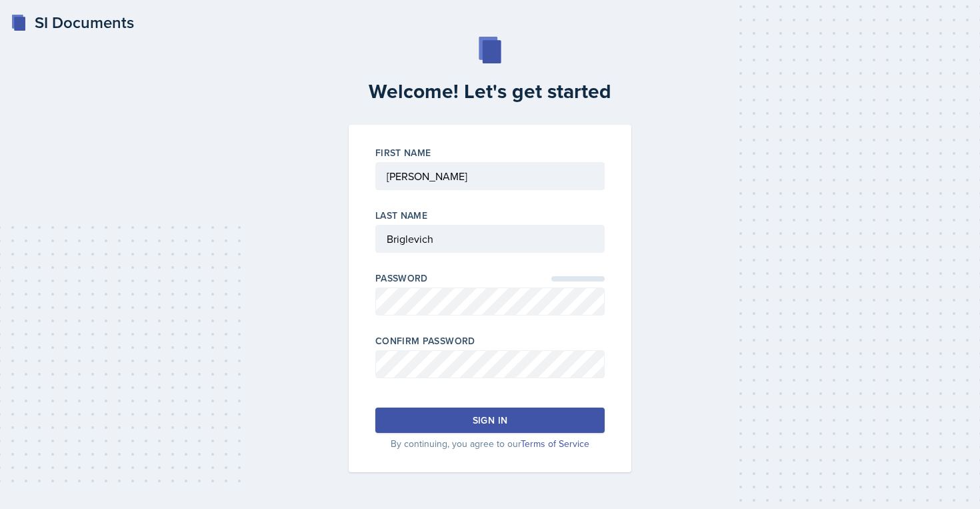 This screenshot has width=980, height=509. I want to click on label: First Name, so click(404, 153).